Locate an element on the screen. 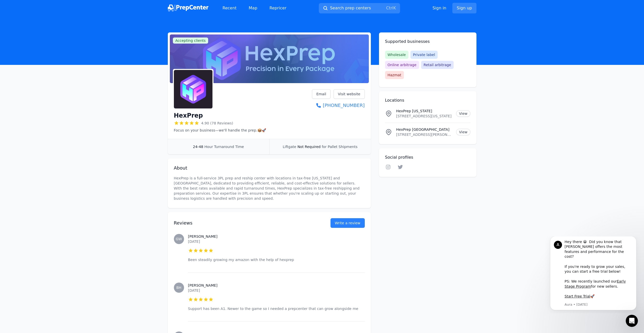 Image resolution: width=644 pixels, height=333 pixels. a: Recent is located at coordinates (230, 8).